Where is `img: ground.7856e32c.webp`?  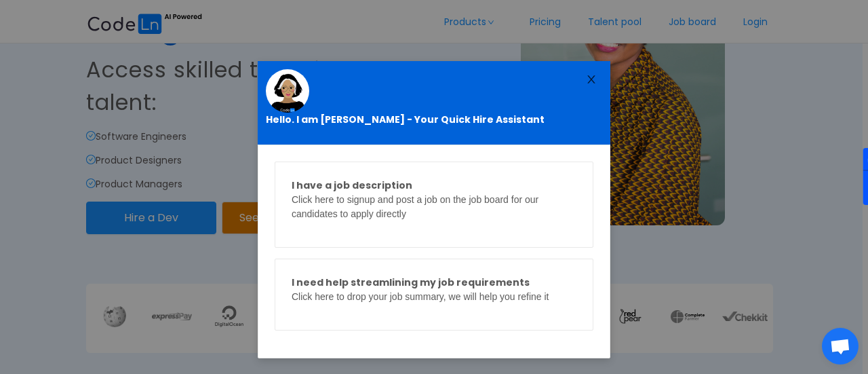
img: ground.7856e32c.webp is located at coordinates (288, 91).